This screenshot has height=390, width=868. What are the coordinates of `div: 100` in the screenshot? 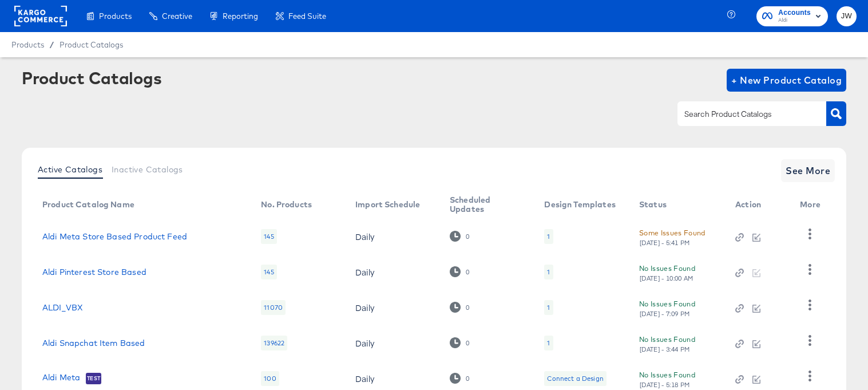 It's located at (270, 379).